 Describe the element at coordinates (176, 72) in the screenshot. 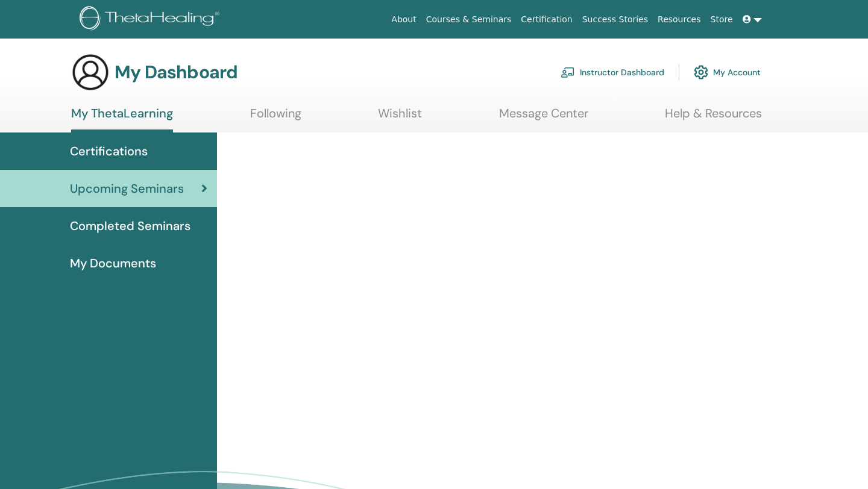

I see `h3: My Dashboard` at that location.